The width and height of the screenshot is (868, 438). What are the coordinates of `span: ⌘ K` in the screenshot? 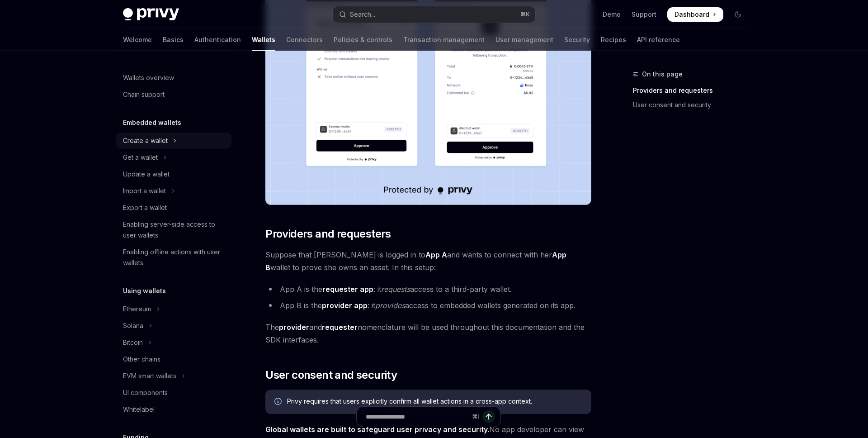 It's located at (525, 15).